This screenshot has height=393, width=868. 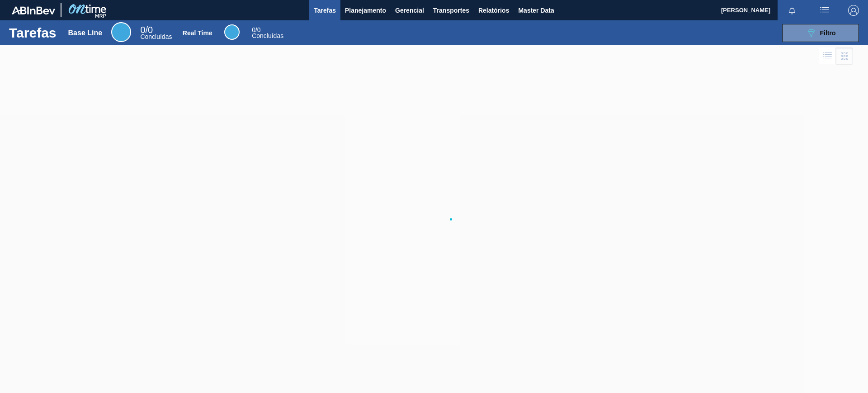 What do you see at coordinates (824, 11) in the screenshot?
I see `img: userActions` at bounding box center [824, 11].